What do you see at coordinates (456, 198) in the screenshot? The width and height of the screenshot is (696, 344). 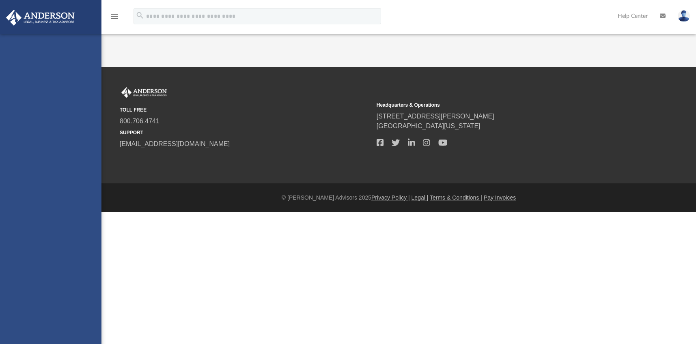 I see `a: Terms & Conditions |` at bounding box center [456, 198].